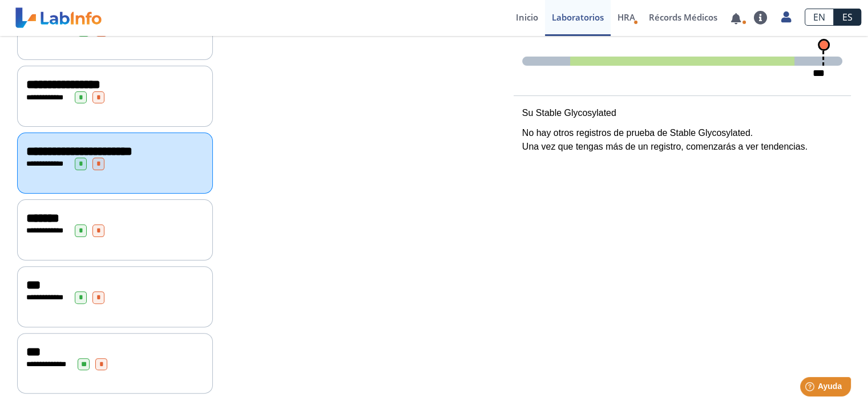 The image size is (868, 417). I want to click on span: HRA, so click(626, 17).